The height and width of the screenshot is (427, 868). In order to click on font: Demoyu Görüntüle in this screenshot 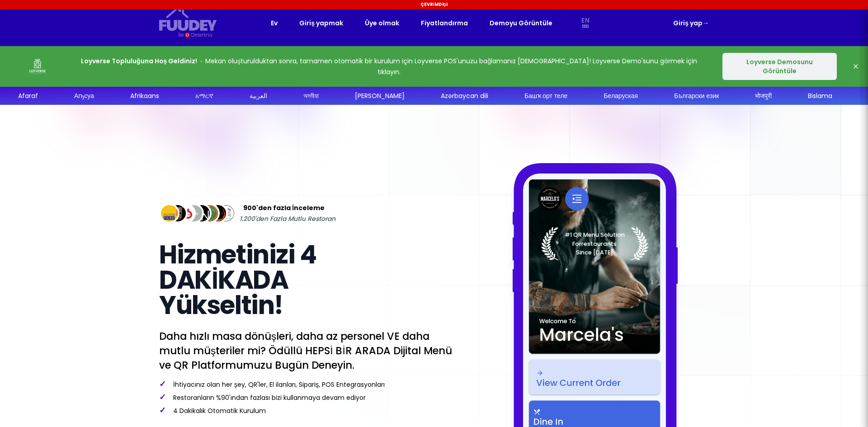, I will do `click(521, 23)`.